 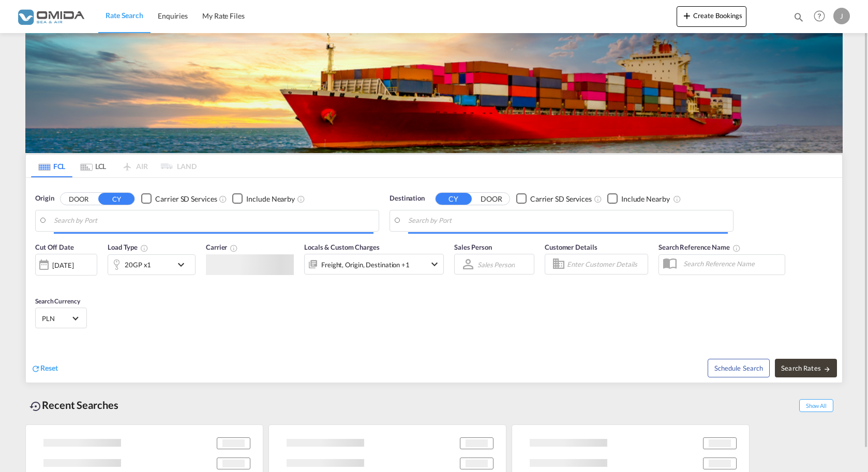 I want to click on md-icon: icon-plus 400-fg, so click(x=686, y=16).